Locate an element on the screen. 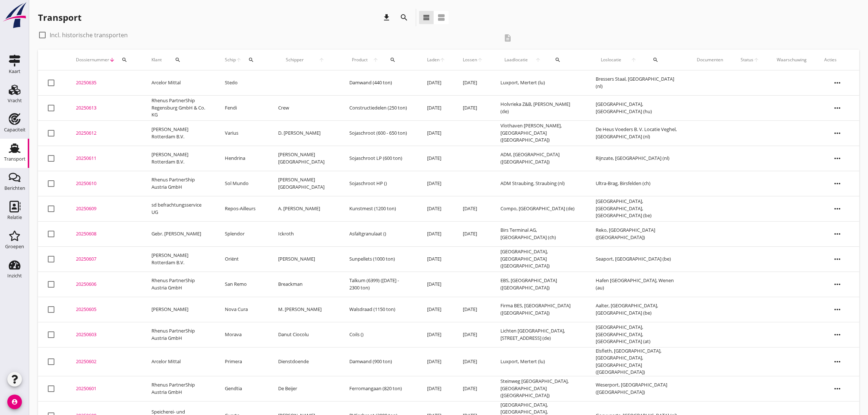 This screenshot has height=415, width=868. div: Groepen is located at coordinates (14, 246).